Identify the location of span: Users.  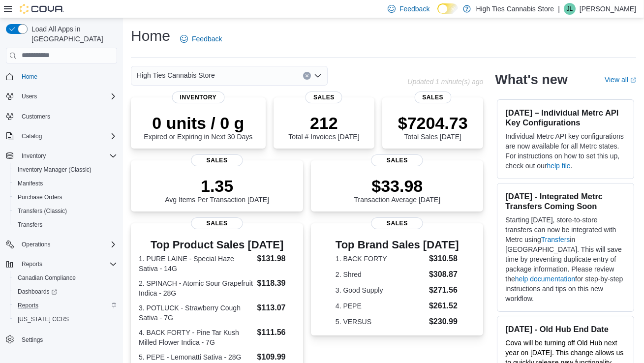
(67, 97).